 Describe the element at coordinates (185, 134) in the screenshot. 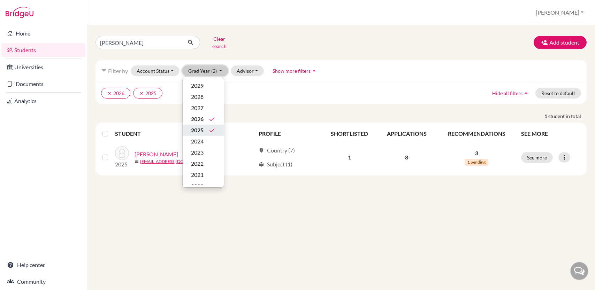

I see `th: STUDENT` at that location.